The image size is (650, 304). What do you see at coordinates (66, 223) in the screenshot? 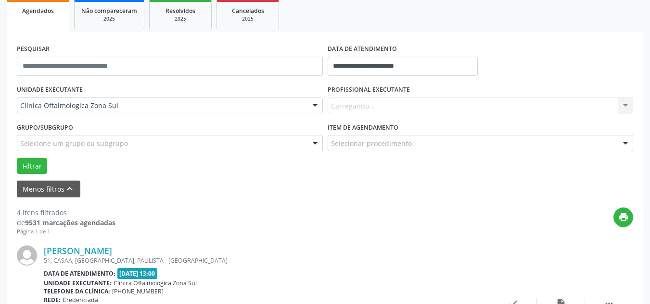
I see `div: de` at bounding box center [66, 223].